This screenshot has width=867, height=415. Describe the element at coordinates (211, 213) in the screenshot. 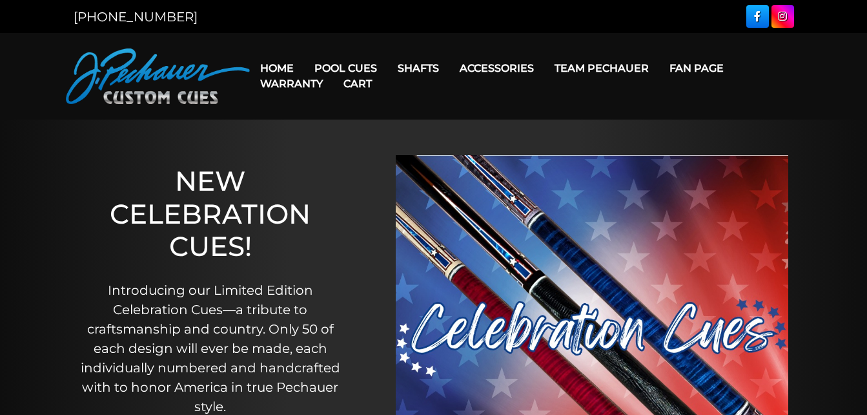

I see `h1: NEW CELEBRATION CUES!` at that location.